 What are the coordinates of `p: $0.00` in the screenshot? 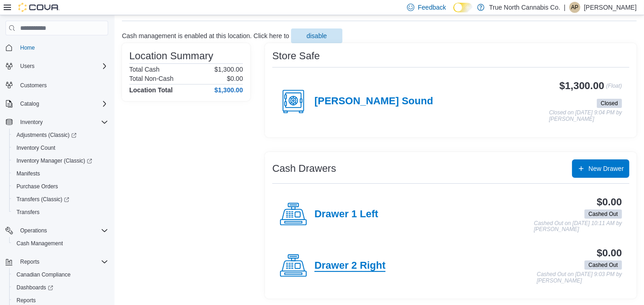 It's located at (235, 78).